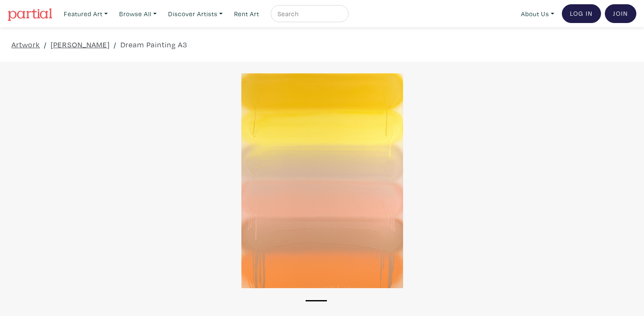  What do you see at coordinates (154, 44) in the screenshot?
I see `a: Dream Painting A3` at bounding box center [154, 44].